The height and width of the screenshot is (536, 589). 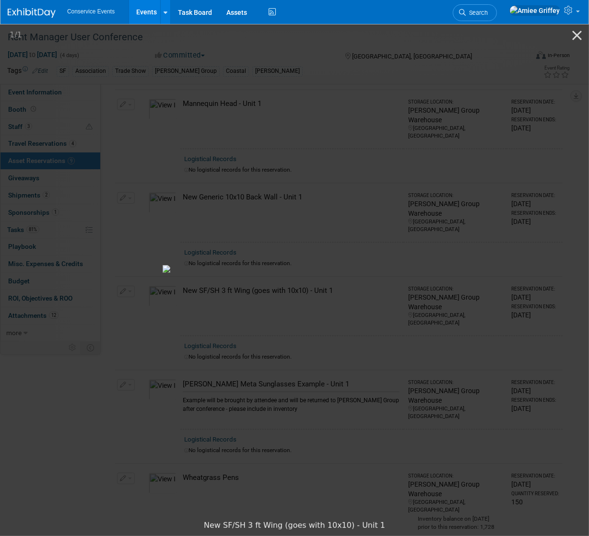 What do you see at coordinates (91, 12) in the screenshot?
I see `span: Conservice Events` at bounding box center [91, 12].